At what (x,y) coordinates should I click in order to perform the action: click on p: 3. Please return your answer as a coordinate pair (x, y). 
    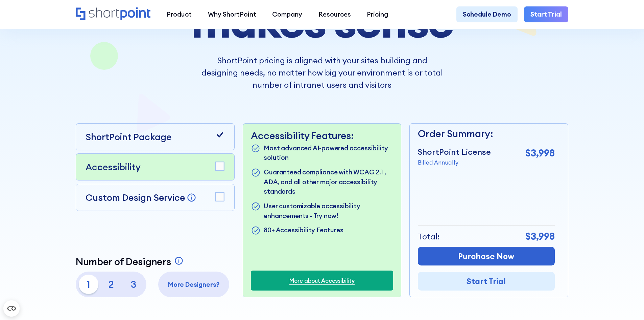
    Looking at the image, I should click on (134, 284).